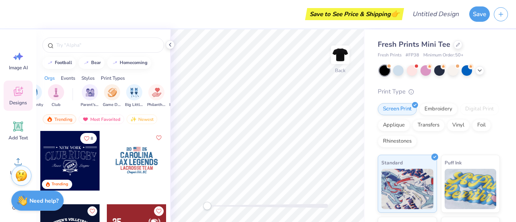  What do you see at coordinates (389, 55) in the screenshot?
I see `span: Fresh Prints` at bounding box center [389, 55].